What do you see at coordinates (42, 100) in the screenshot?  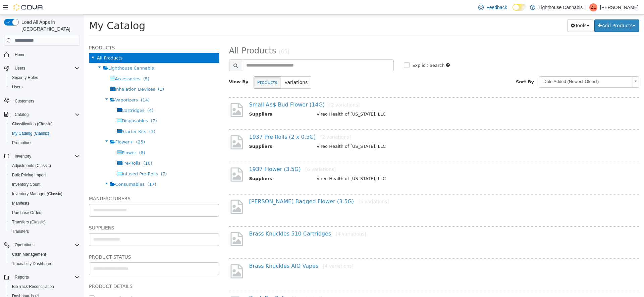 I see `button: Customers` at bounding box center [42, 100].